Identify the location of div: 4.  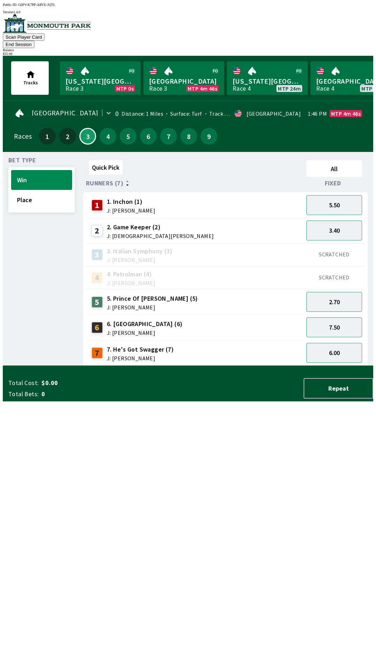
(97, 278).